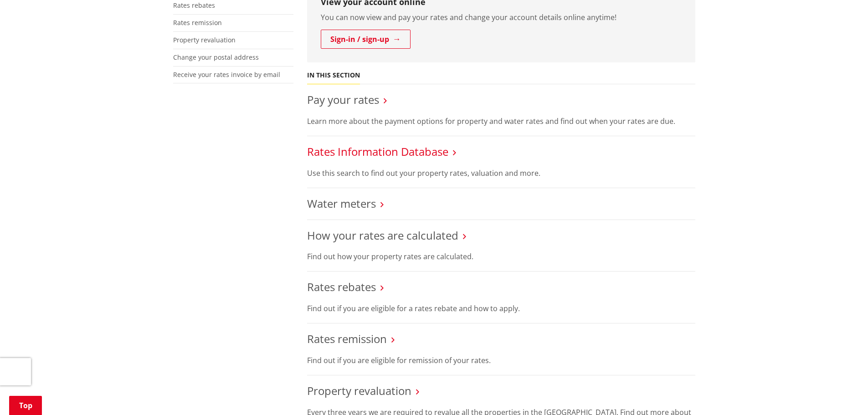 The width and height of the screenshot is (868, 415). I want to click on p: Learn more about the payment options for property and water rates and find out when your rates ar..., so click(501, 121).